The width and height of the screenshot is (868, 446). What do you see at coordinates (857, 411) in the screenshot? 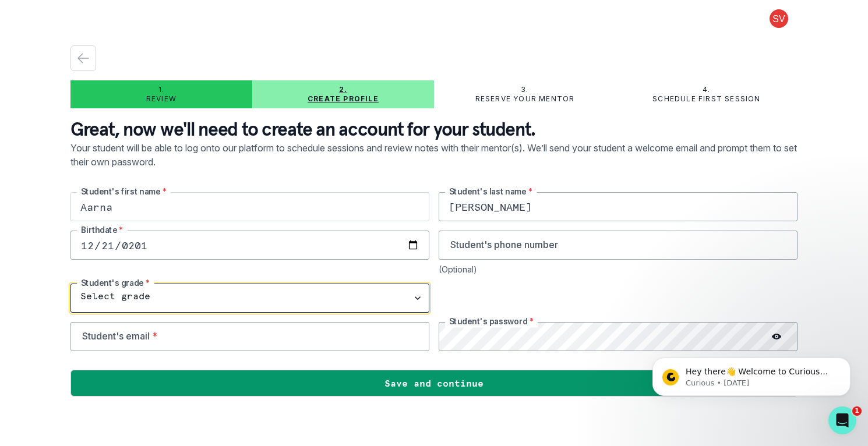
I see `span: 1` at bounding box center [857, 411].